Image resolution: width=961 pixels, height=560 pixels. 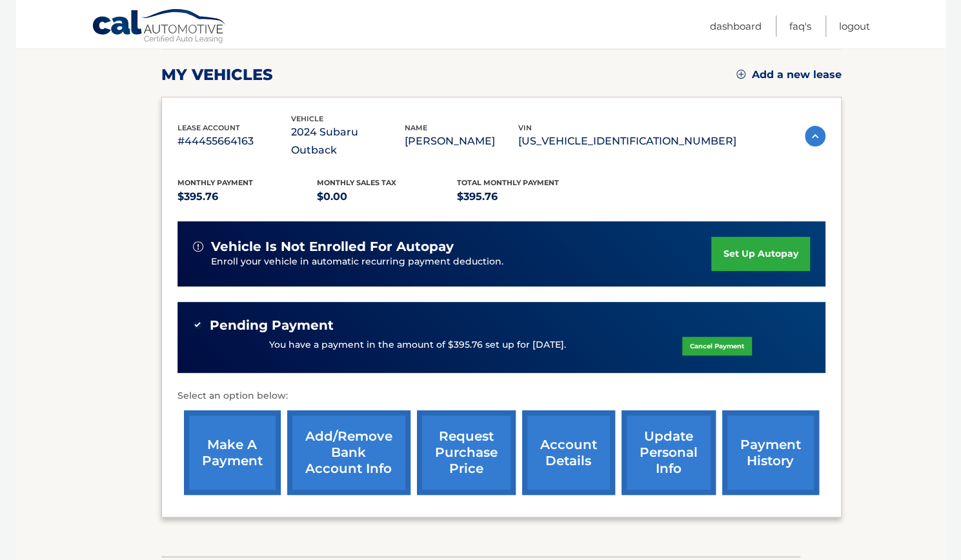 What do you see at coordinates (815, 136) in the screenshot?
I see `img: accordion-active.svg` at bounding box center [815, 136].